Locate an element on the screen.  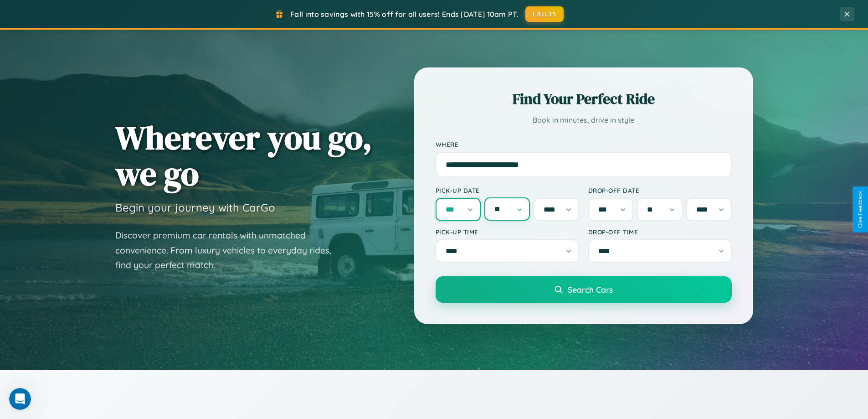
label: Where is located at coordinates (584, 144).